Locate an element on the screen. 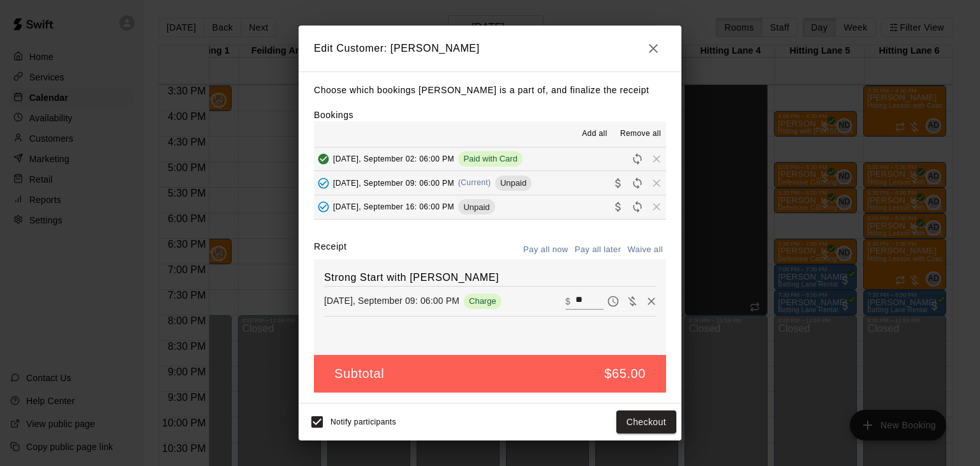 Image resolution: width=980 pixels, height=466 pixels. button: Checkout is located at coordinates (646, 422).